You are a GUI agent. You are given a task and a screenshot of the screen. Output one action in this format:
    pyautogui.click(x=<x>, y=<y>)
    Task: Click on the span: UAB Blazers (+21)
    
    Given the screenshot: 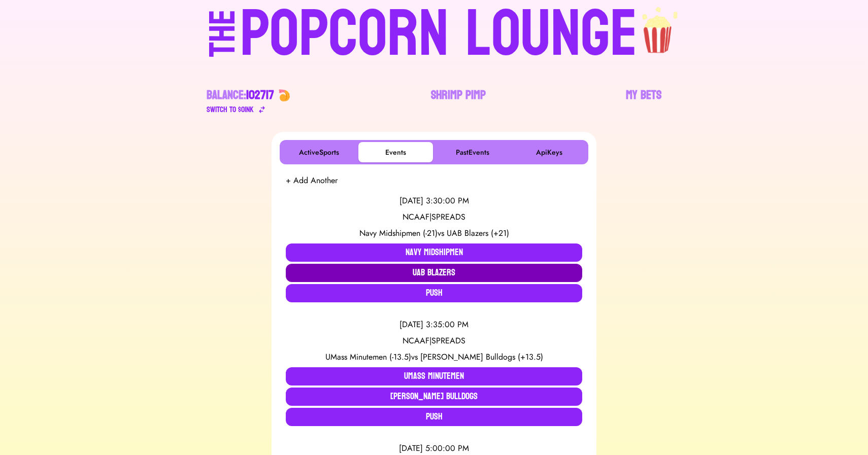 What is the action you would take?
    pyautogui.click(x=477, y=233)
    